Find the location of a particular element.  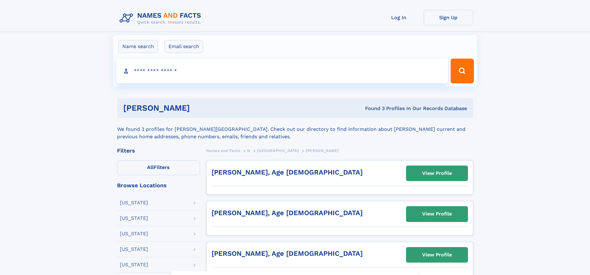

a: N is located at coordinates (249, 150).